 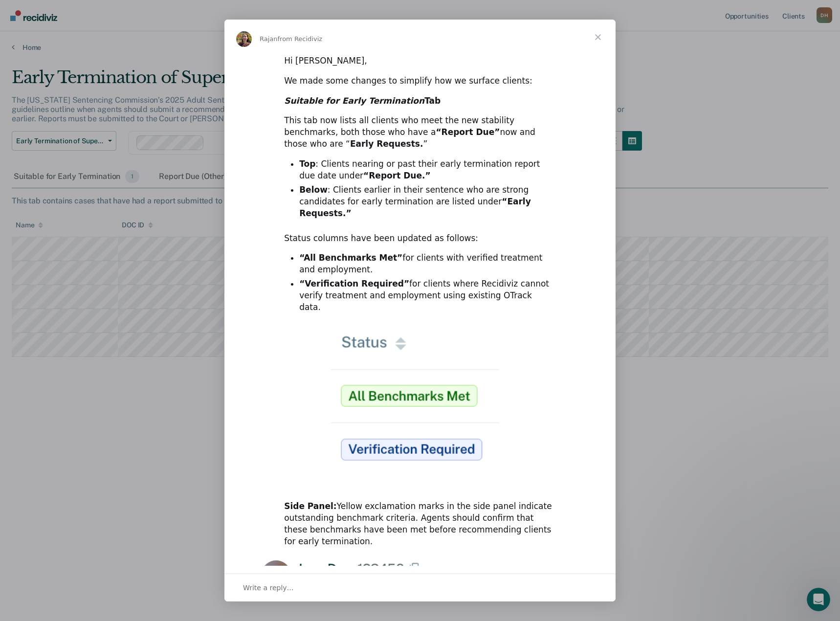 What do you see at coordinates (354, 101) in the screenshot?
I see `i: Suitable for Early Termination` at bounding box center [354, 101].